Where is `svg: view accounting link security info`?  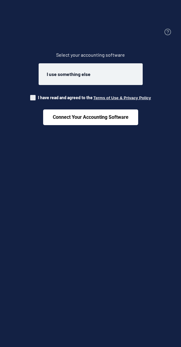 svg: view accounting link security info is located at coordinates (167, 32).